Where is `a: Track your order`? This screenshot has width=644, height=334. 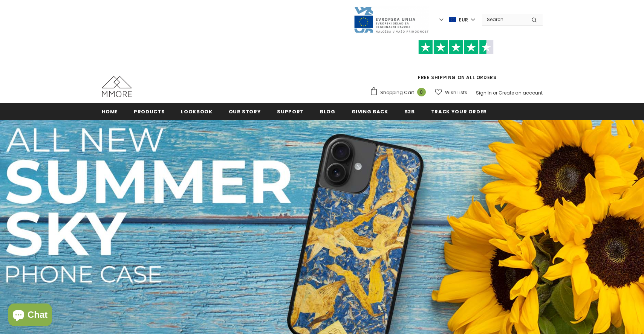
a: Track your order is located at coordinates (459, 111).